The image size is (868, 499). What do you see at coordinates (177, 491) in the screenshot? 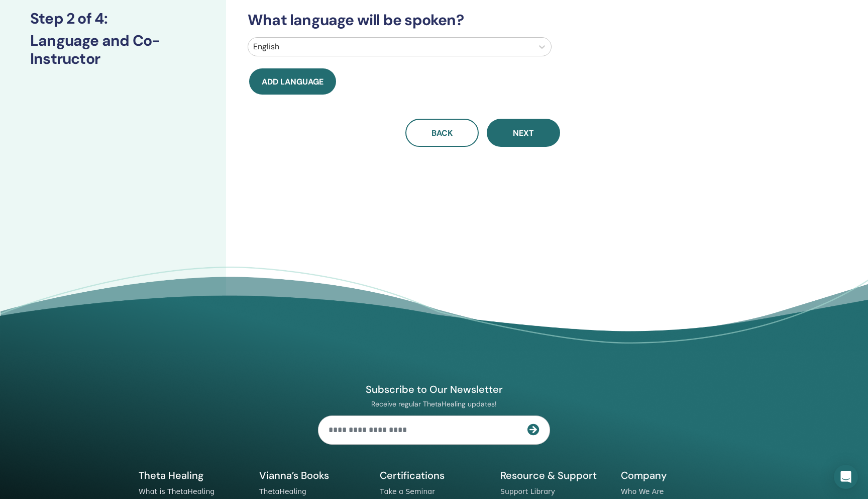
I see `a: What is ThetaHealing` at bounding box center [177, 491].